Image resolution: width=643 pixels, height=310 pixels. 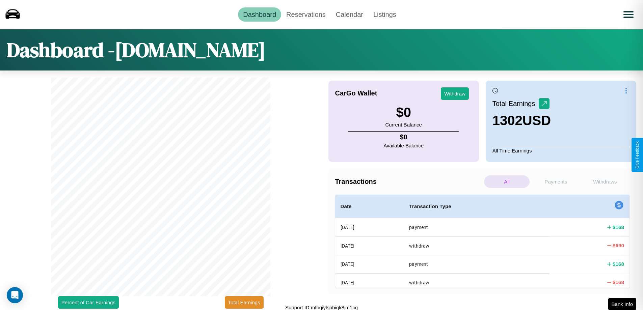 I want to click on p: Withdraws, so click(x=605, y=182).